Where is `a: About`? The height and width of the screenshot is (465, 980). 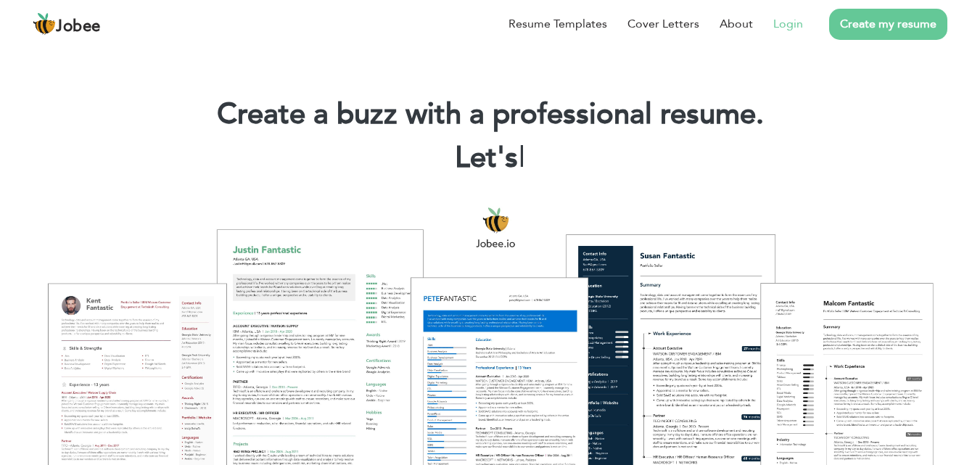 a: About is located at coordinates (736, 24).